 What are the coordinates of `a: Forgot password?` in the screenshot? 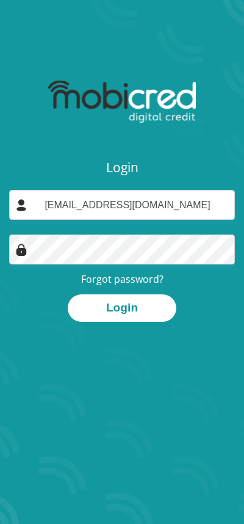 It's located at (122, 279).